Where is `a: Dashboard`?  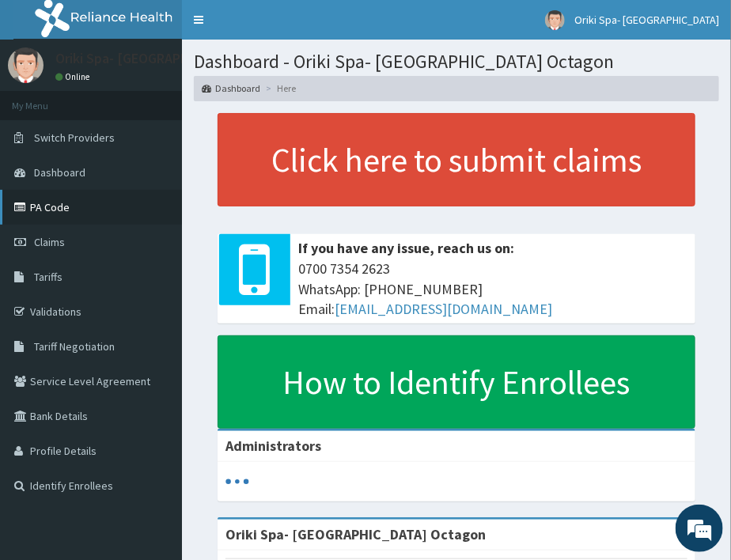 a: Dashboard is located at coordinates (231, 88).